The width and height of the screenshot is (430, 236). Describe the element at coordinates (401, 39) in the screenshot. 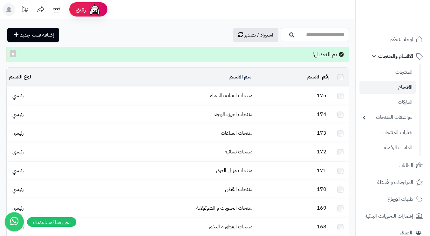

I see `span: لوحة التحكم` at that location.